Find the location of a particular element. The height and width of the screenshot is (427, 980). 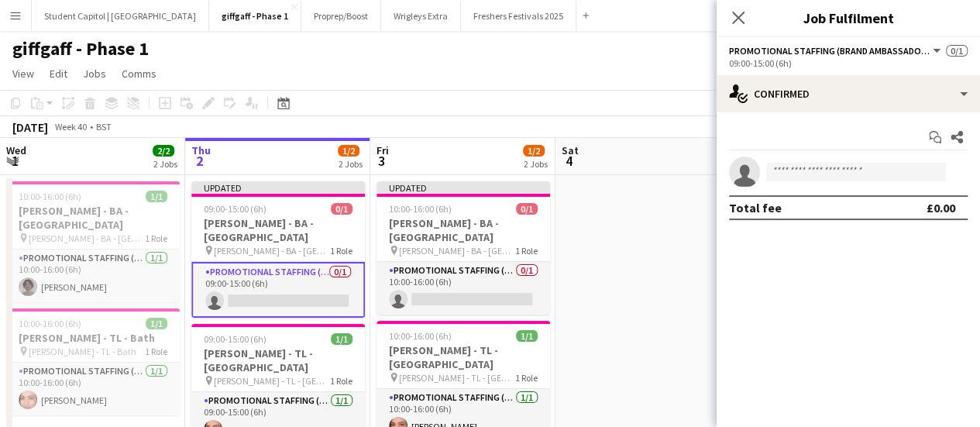

span: 2 is located at coordinates (200, 160).